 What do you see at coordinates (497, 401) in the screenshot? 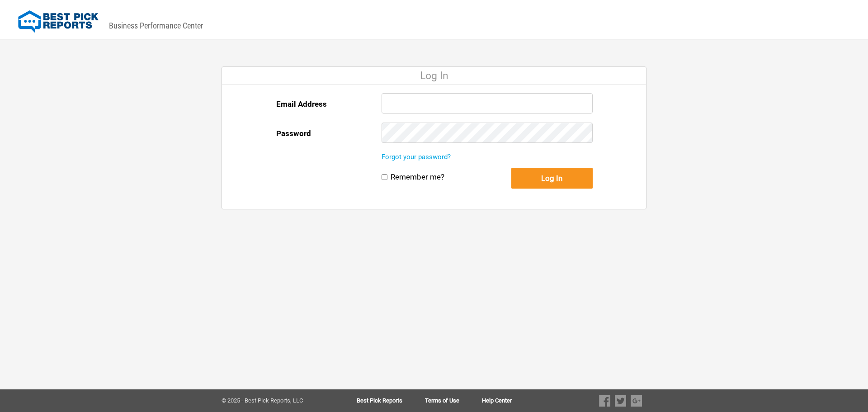
I see `a: Help Center` at bounding box center [497, 401].